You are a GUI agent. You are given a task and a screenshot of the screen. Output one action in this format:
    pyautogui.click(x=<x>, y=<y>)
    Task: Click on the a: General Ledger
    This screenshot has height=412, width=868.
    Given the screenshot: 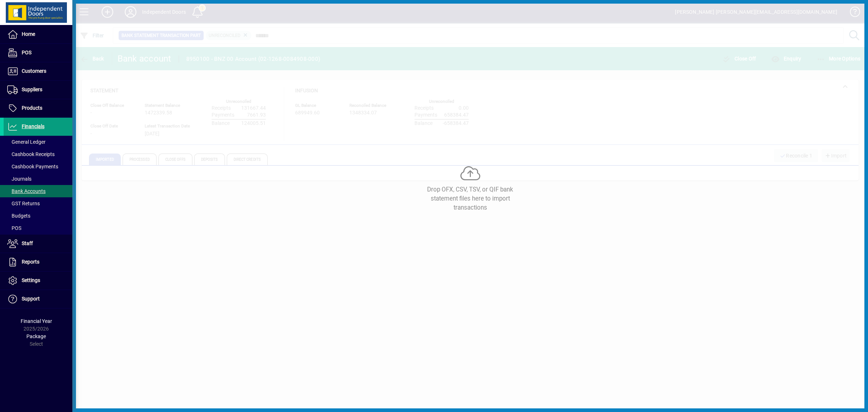 What is the action you would take?
    pyautogui.click(x=38, y=142)
    